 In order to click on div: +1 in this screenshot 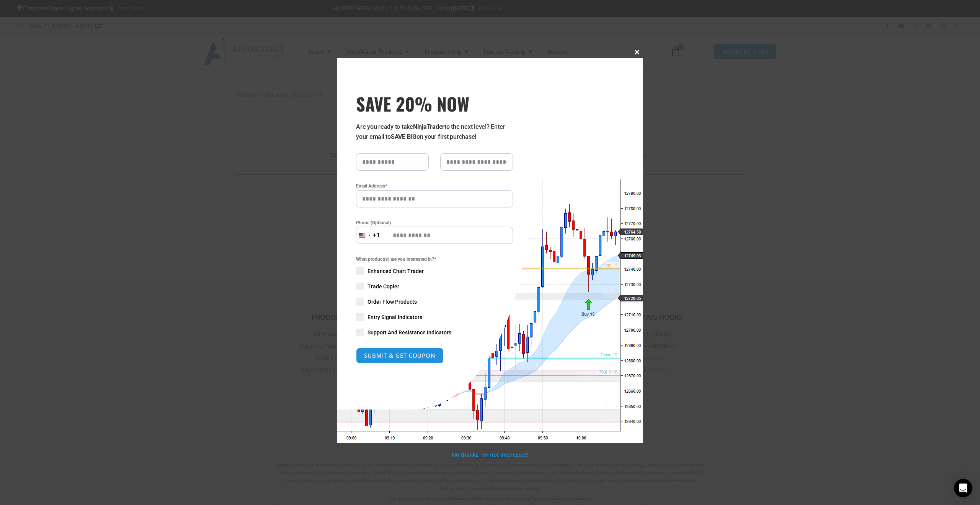, I will do `click(377, 235)`.